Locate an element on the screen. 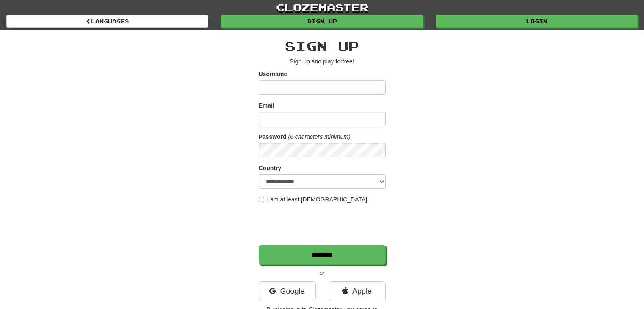  a: Login is located at coordinates (536, 21).